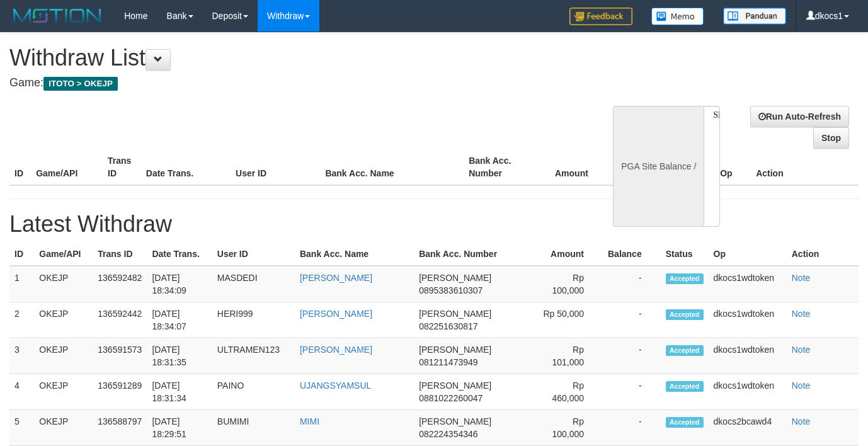 The image size is (868, 446). What do you see at coordinates (119, 284) in the screenshot?
I see `td: 136592482` at bounding box center [119, 284].